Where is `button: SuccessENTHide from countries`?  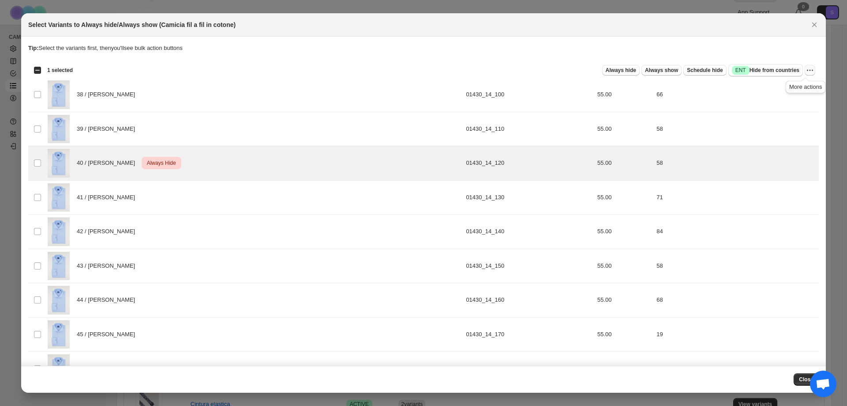
button: SuccessENTHide from countries is located at coordinates (766, 70).